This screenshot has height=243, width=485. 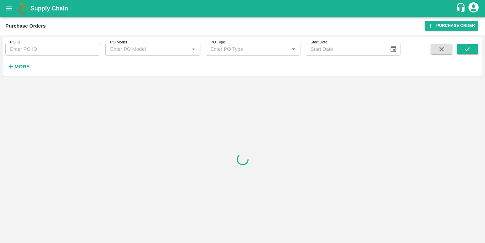 What do you see at coordinates (49, 8) in the screenshot?
I see `b: Supply Chain` at bounding box center [49, 8].